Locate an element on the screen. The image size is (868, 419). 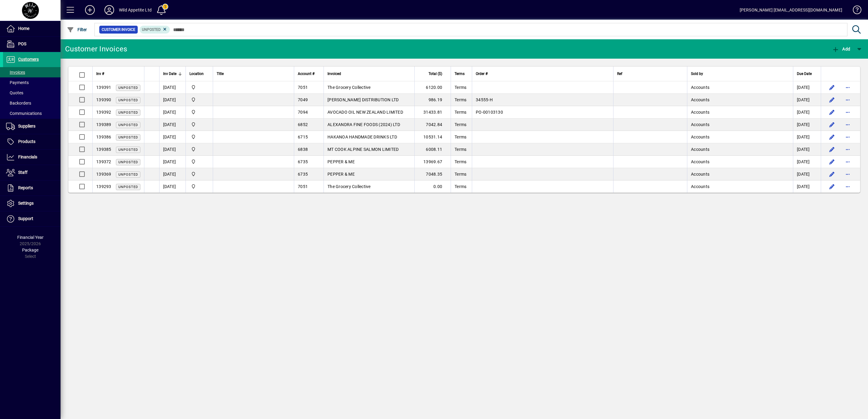
a: Invoices is located at coordinates (32, 72).